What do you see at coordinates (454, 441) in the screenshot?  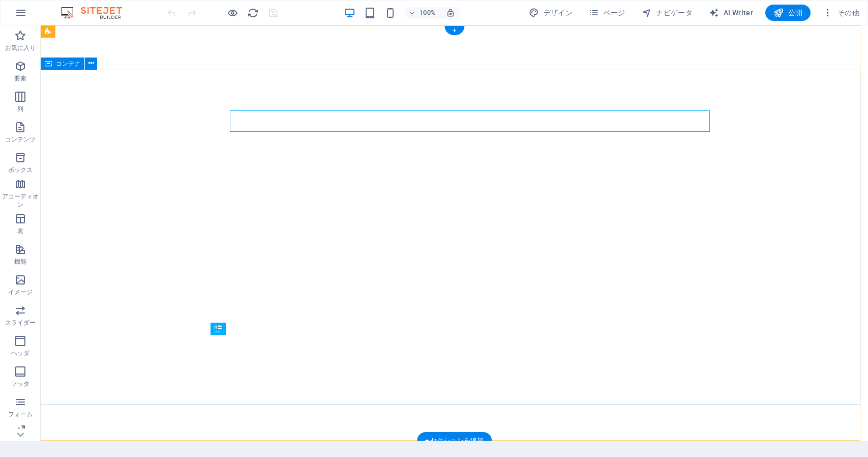 I see `div: + セクションを追加` at bounding box center [454, 441].